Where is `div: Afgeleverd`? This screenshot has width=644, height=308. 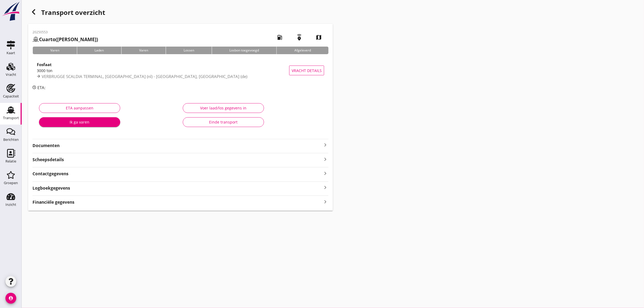 div: Afgeleverd is located at coordinates (303, 50).